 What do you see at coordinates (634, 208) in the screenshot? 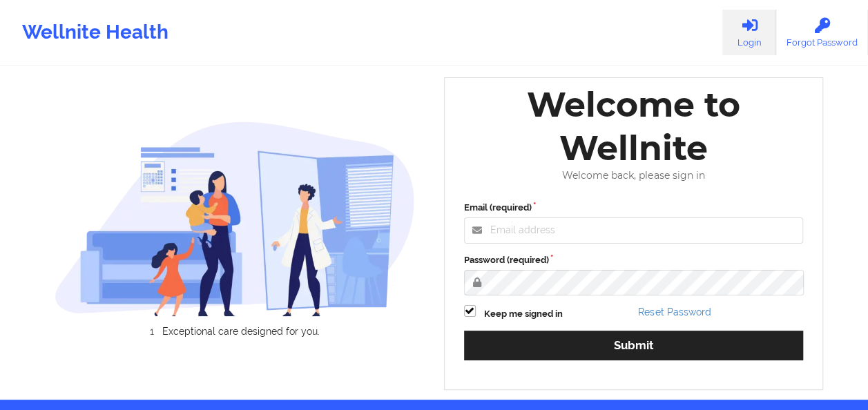
I see `label: Email (required)` at bounding box center [634, 208].